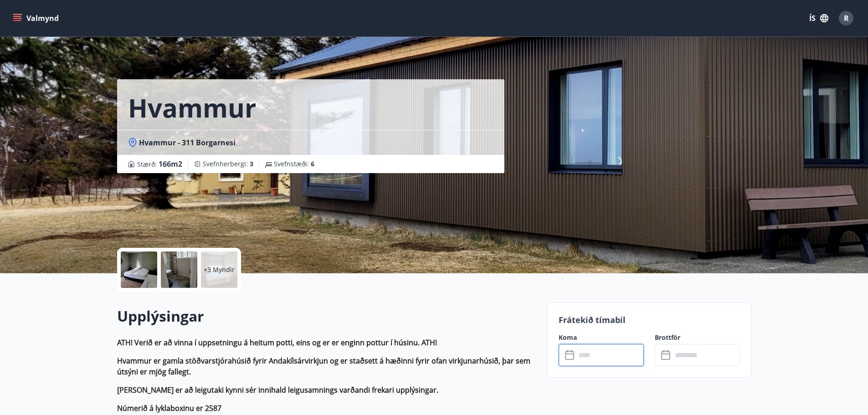  What do you see at coordinates (323, 366) in the screenshot?
I see `strong: Hvammur er gamla stöðvarstjórahúsið fyrir Andakílsárvirkjun og er staðsett á hæðinni fyrir ofan v...` at bounding box center [323, 366].